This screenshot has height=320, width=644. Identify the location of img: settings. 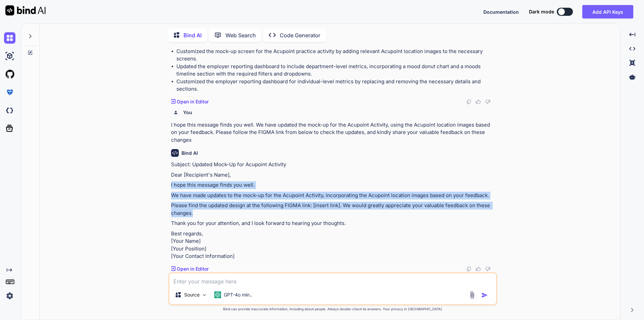
(10, 296).